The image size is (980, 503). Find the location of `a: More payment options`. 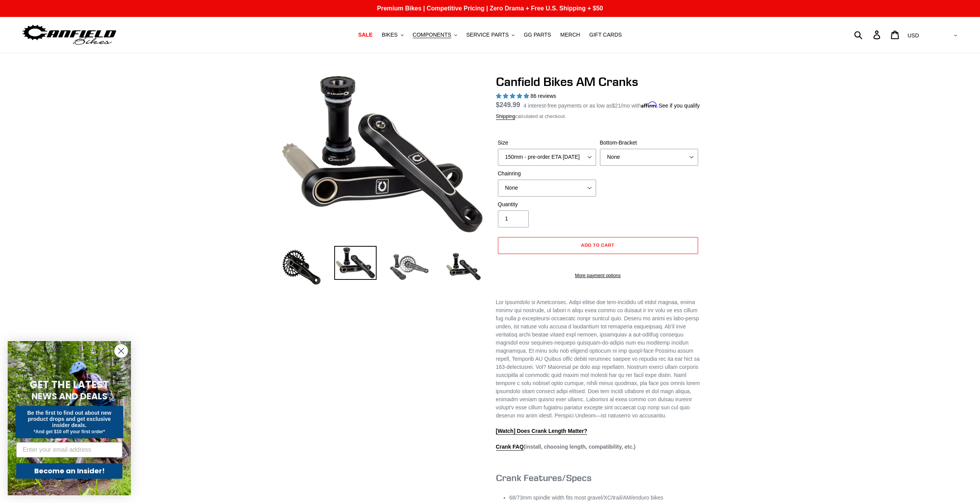

a: More payment options is located at coordinates (598, 275).